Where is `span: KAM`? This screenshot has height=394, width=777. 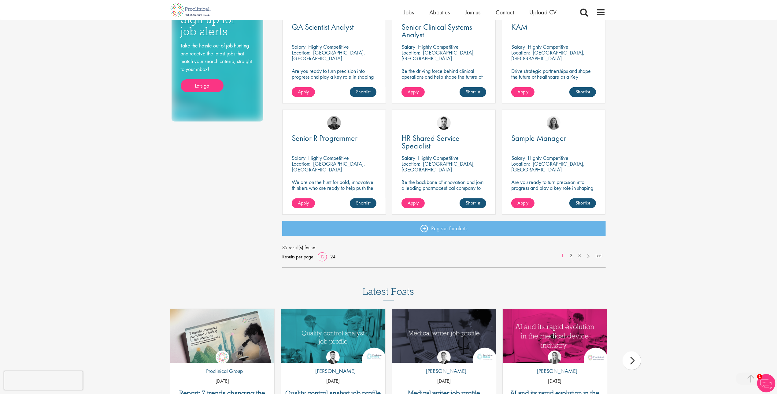 span: KAM is located at coordinates (519, 27).